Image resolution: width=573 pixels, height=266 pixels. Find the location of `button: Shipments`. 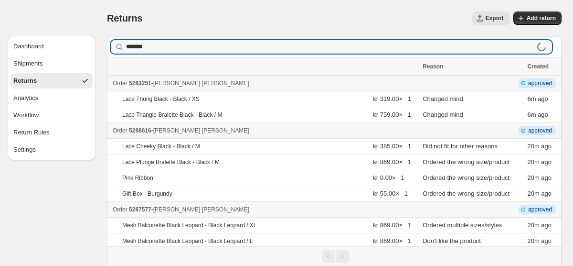

button: Shipments is located at coordinates (52, 64).